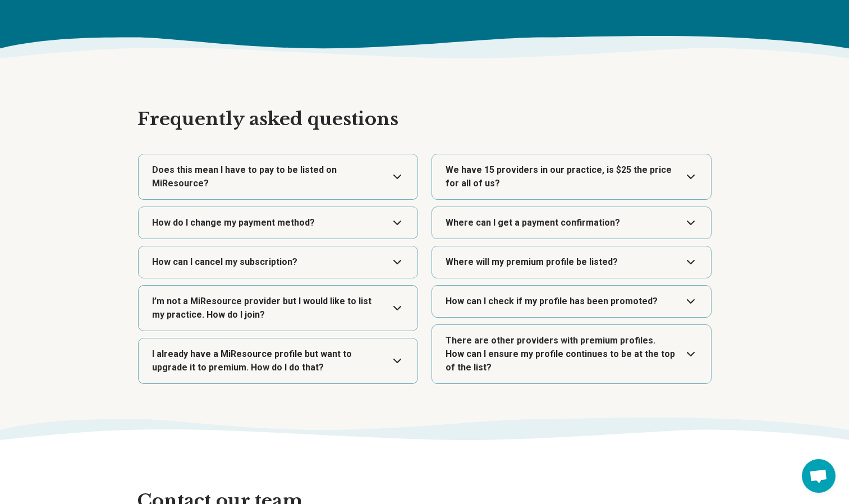 The height and width of the screenshot is (504, 849). Describe the element at coordinates (425, 120) in the screenshot. I see `h2: Frequently asked questions` at that location.